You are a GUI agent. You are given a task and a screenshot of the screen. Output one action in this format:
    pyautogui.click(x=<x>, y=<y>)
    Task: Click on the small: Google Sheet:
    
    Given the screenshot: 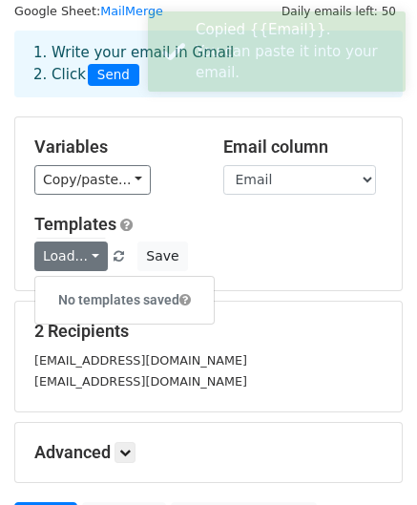 What is the action you would take?
    pyautogui.click(x=89, y=11)
    